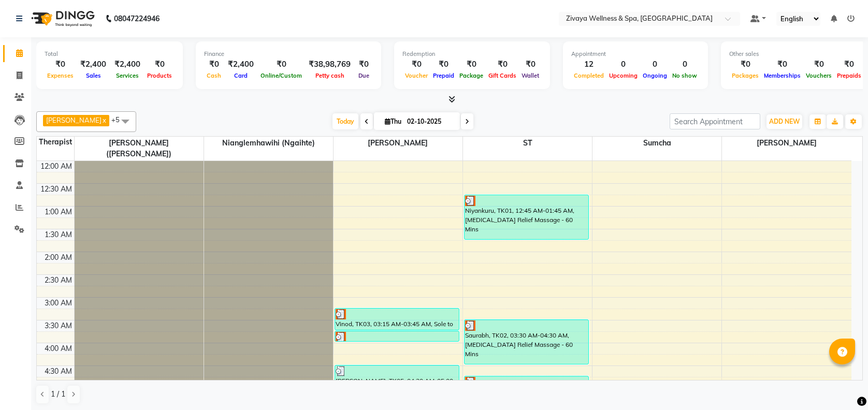 The image size is (868, 410). What do you see at coordinates (56, 142) in the screenshot?
I see `div: Therapist` at bounding box center [56, 142].